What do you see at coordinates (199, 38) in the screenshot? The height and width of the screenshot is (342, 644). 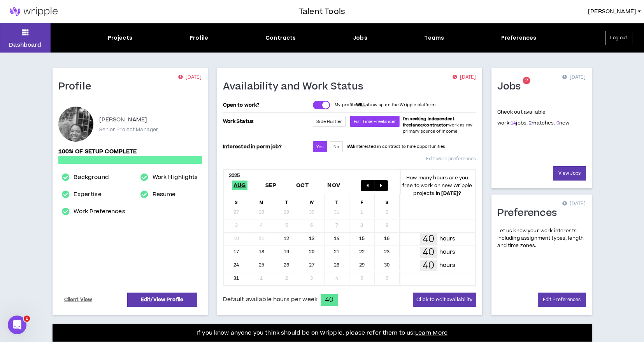 I see `div: Profile` at bounding box center [199, 38].